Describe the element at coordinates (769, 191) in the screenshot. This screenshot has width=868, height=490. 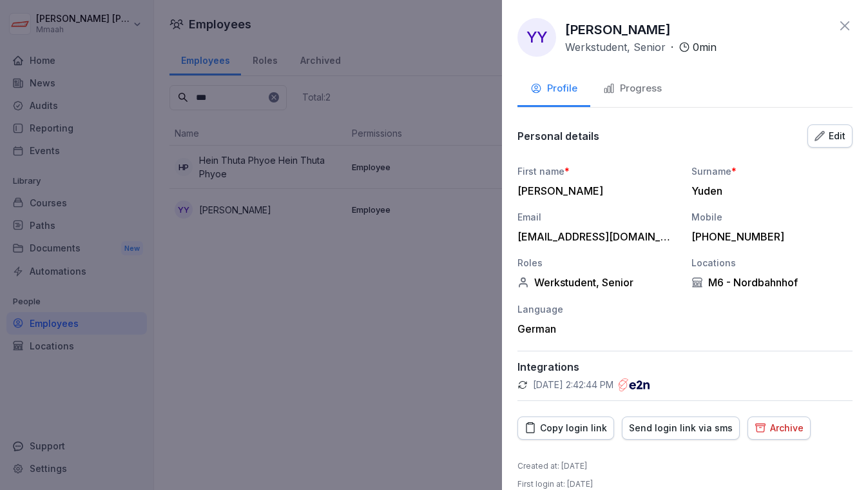
I see `div: Yuden` at that location.